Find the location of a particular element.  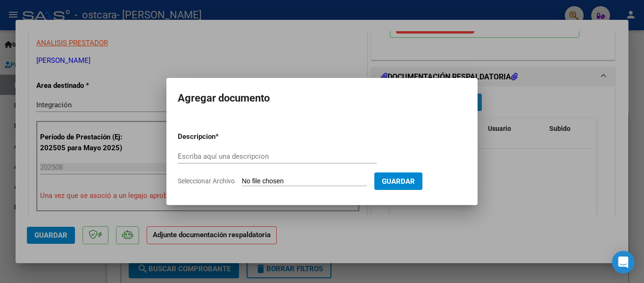

p: Descripcion is located at coordinates (221, 137).